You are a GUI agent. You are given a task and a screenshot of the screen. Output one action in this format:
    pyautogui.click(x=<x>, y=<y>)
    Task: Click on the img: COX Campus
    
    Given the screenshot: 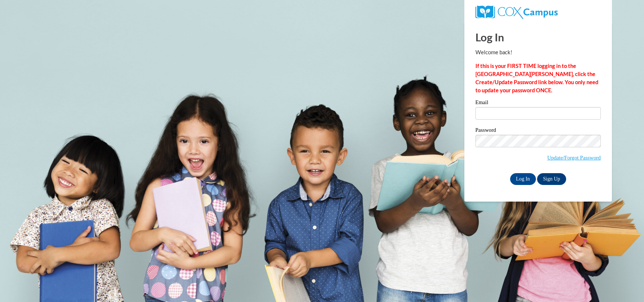 What is the action you would take?
    pyautogui.click(x=516, y=12)
    